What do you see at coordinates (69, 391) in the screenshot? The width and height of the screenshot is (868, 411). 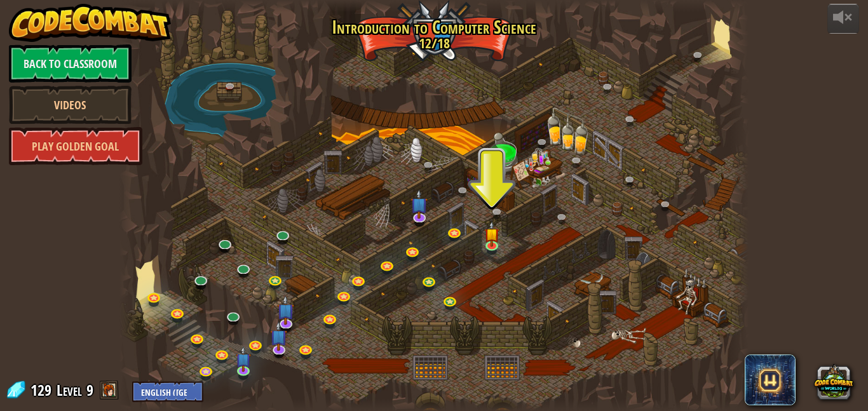 I see `span: Level` at bounding box center [69, 391].